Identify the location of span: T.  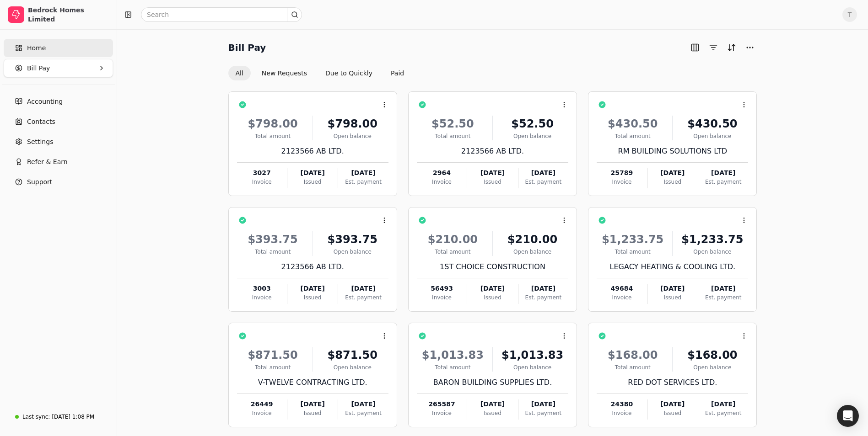
(850, 15).